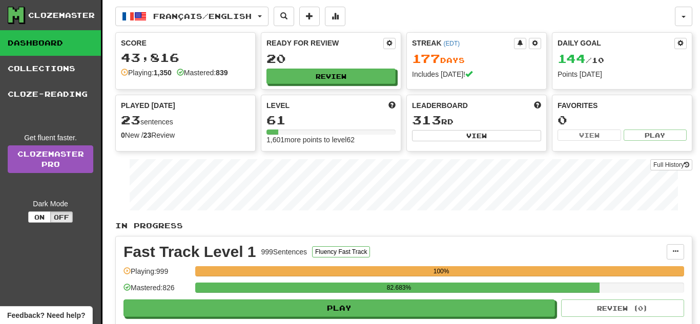 The height and width of the screenshot is (324, 700). What do you see at coordinates (162, 73) in the screenshot?
I see `strong: 1,350` at bounding box center [162, 73].